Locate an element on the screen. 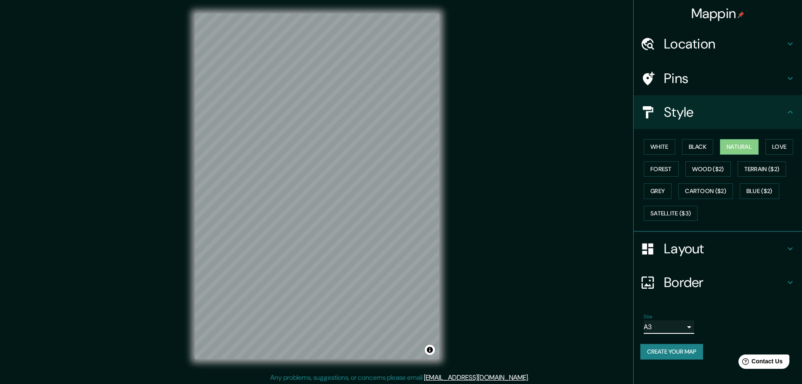 The width and height of the screenshot is (802, 384). img: pin-icon.png is located at coordinates (741, 15).